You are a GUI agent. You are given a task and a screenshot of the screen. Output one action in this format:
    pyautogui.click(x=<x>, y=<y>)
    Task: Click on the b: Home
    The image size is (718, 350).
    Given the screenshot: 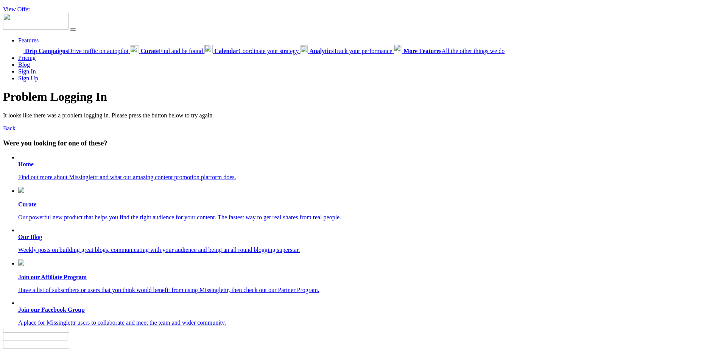 What is the action you would take?
    pyautogui.click(x=26, y=164)
    